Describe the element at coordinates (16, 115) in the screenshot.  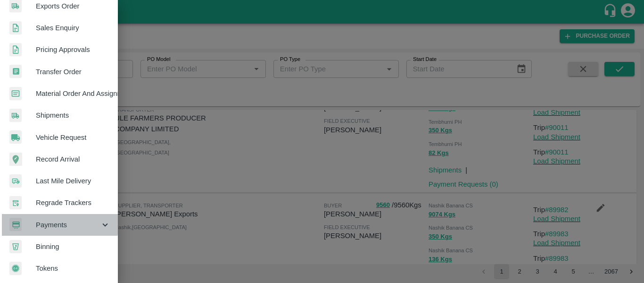
I see `img: shipments` at that location.